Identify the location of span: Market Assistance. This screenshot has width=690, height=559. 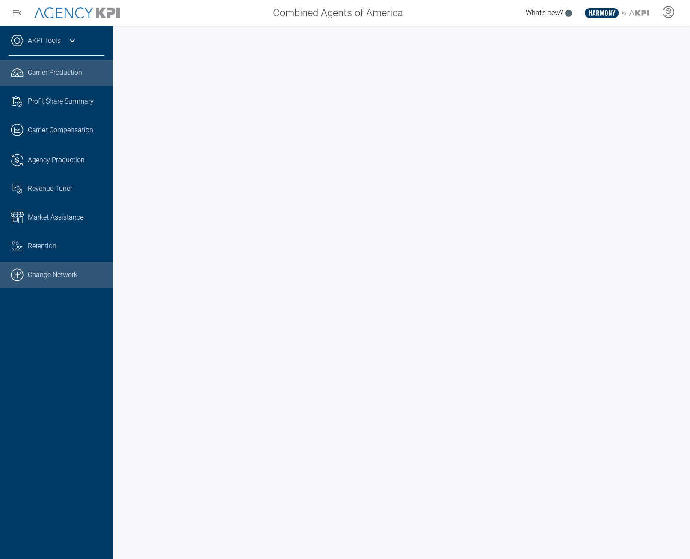
(56, 217).